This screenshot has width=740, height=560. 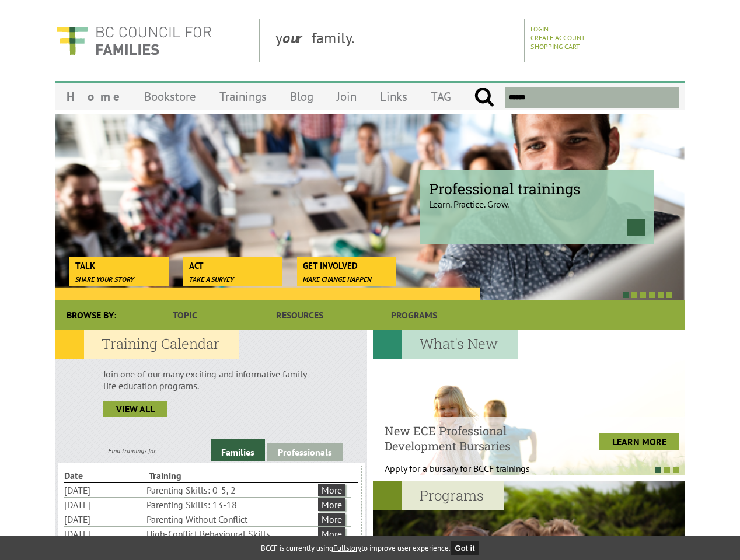 I want to click on a: Join, so click(x=347, y=96).